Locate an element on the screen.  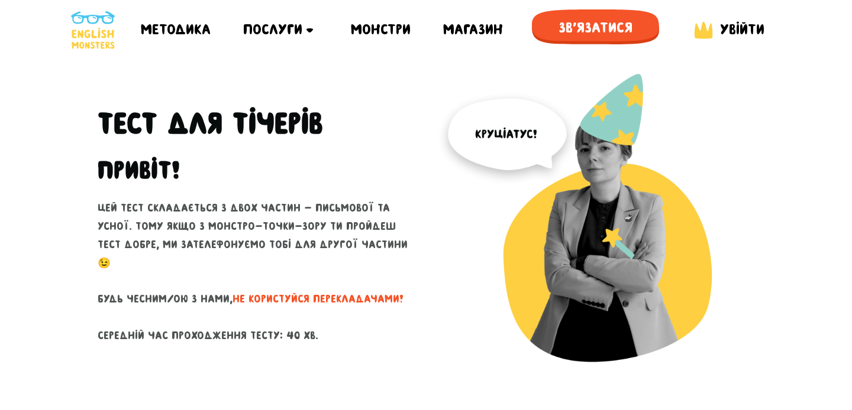
img: English Monsters test is located at coordinates (594, 232).